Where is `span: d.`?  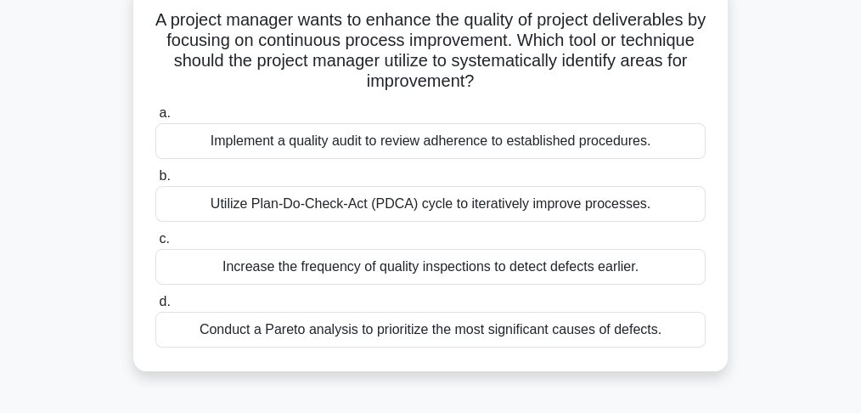
span: d. is located at coordinates (164, 301).